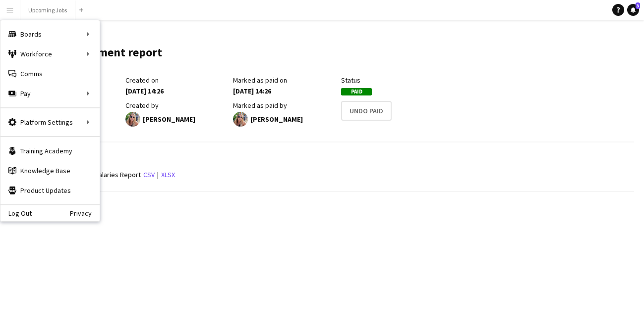 This screenshot has width=644, height=326. I want to click on span: 3, so click(637, 5).